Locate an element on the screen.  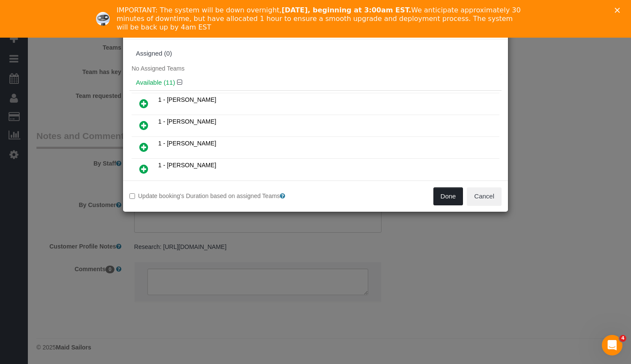
div: IMPORTANT: The system will be down overnight, We anticipate approximately 30 minutes of downtime,... is located at coordinates (319, 19).